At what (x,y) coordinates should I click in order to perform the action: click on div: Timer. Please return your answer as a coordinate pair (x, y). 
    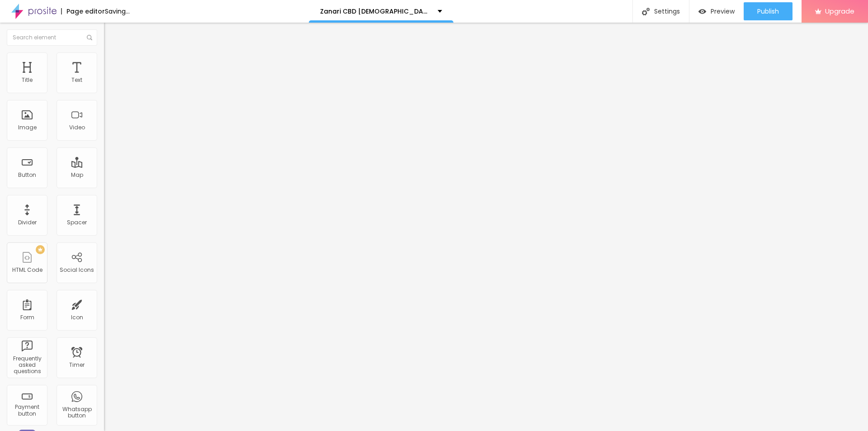
    Looking at the image, I should click on (77, 365).